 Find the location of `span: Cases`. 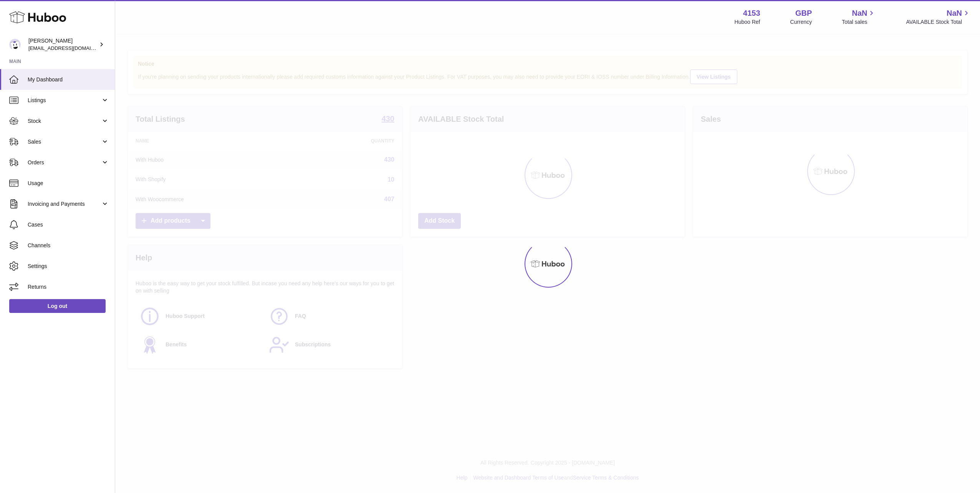

span: Cases is located at coordinates (68, 224).